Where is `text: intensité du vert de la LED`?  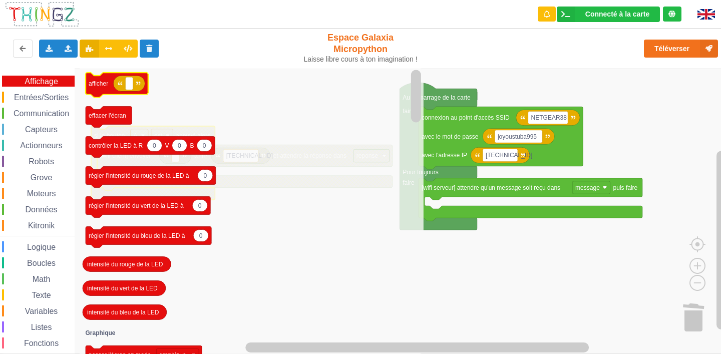
text: intensité du vert de la LED is located at coordinates (122, 289).